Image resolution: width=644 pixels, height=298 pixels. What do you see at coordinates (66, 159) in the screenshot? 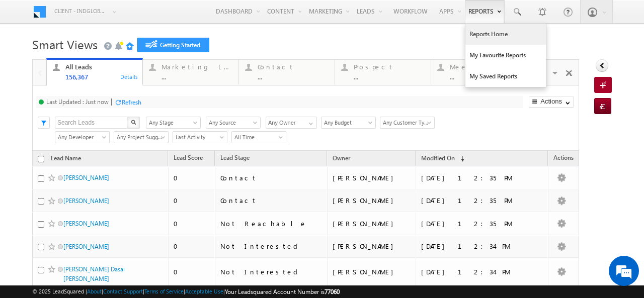
I see `a: Lead Name` at bounding box center [66, 159].